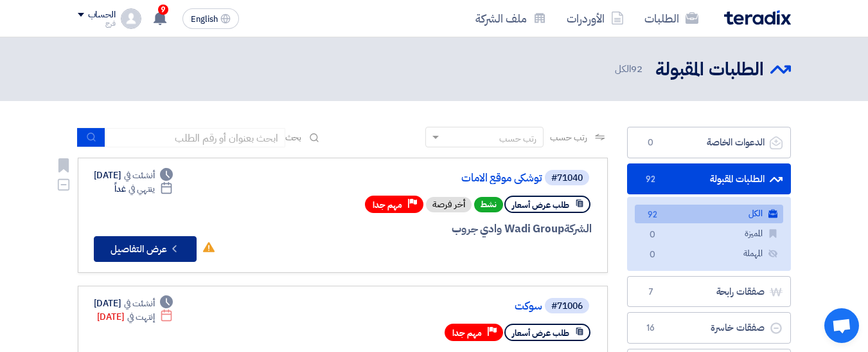 This screenshot has height=352, width=868. I want to click on div: أخر فرصة, so click(449, 204).